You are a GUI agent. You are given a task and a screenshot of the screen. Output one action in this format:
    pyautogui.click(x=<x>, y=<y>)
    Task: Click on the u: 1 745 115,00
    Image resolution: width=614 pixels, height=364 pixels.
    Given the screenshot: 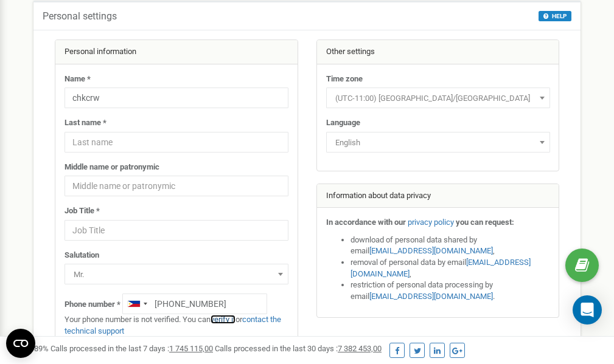 What is the action you would take?
    pyautogui.click(x=191, y=348)
    